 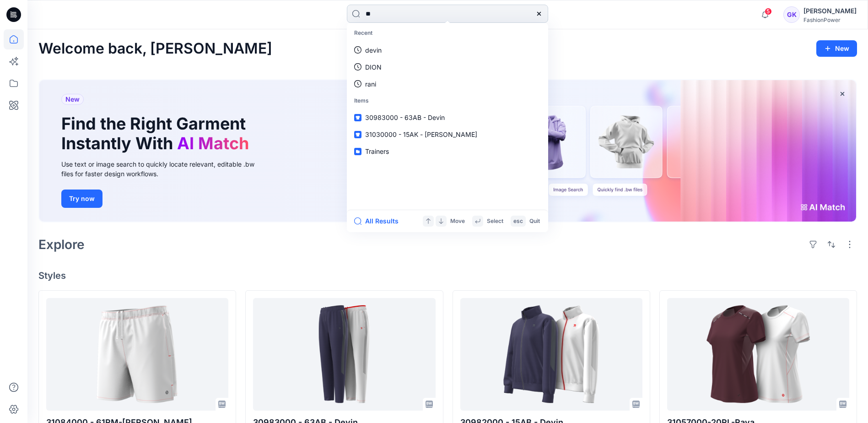 What do you see at coordinates (82, 198) in the screenshot?
I see `a: Try now` at bounding box center [82, 198].